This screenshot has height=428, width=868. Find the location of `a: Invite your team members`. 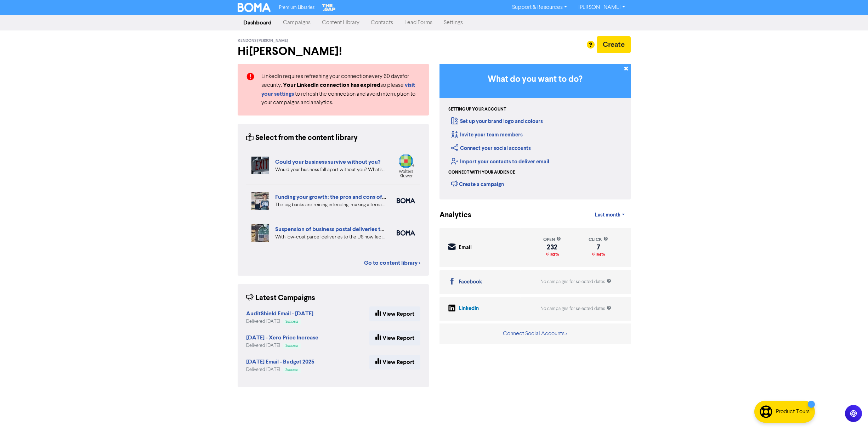

a: Invite your team members is located at coordinates (487, 135).